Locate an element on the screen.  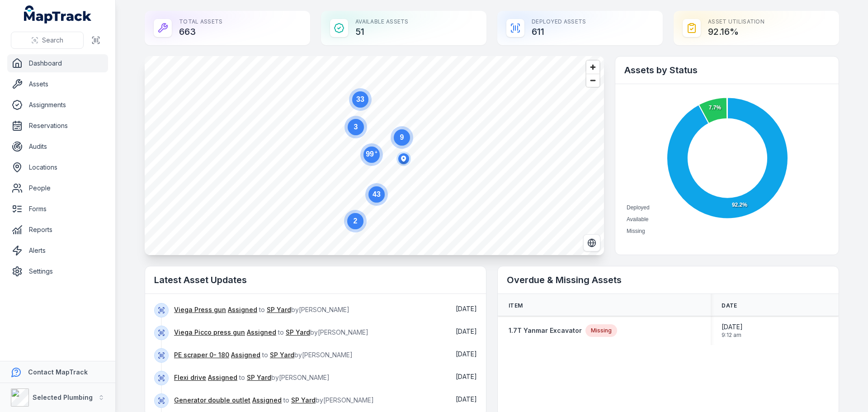
text: 33 is located at coordinates (360, 99).